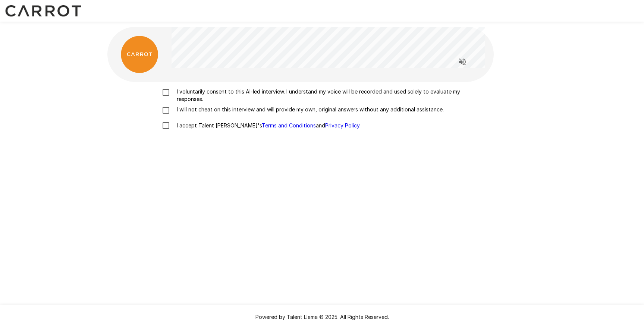 Image resolution: width=644 pixels, height=329 pixels. What do you see at coordinates (289, 125) in the screenshot?
I see `a: Terms and Conditions` at bounding box center [289, 125].